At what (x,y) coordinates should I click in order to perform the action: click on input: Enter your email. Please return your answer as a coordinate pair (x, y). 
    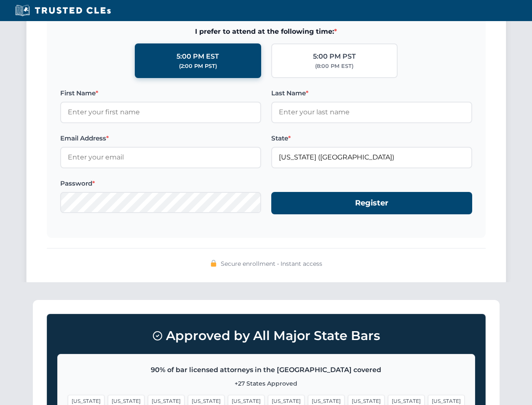
    Looking at the image, I should click on (160, 158).